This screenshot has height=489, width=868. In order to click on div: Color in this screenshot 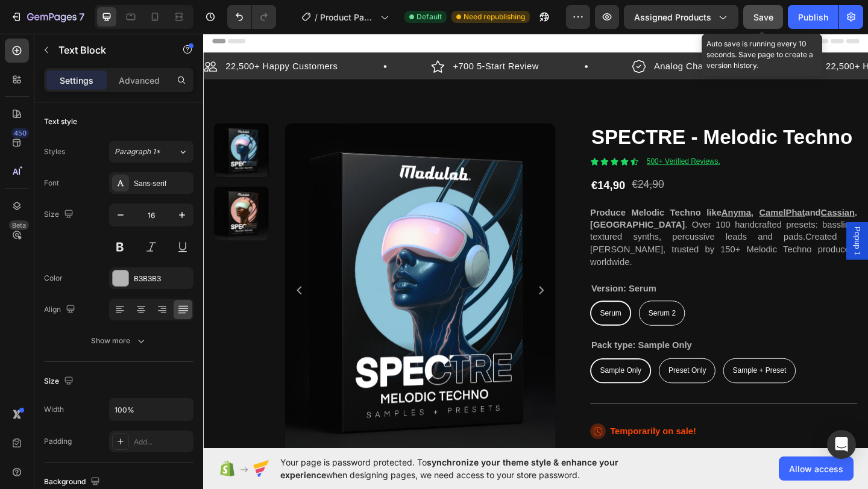, I will do `click(53, 278)`.